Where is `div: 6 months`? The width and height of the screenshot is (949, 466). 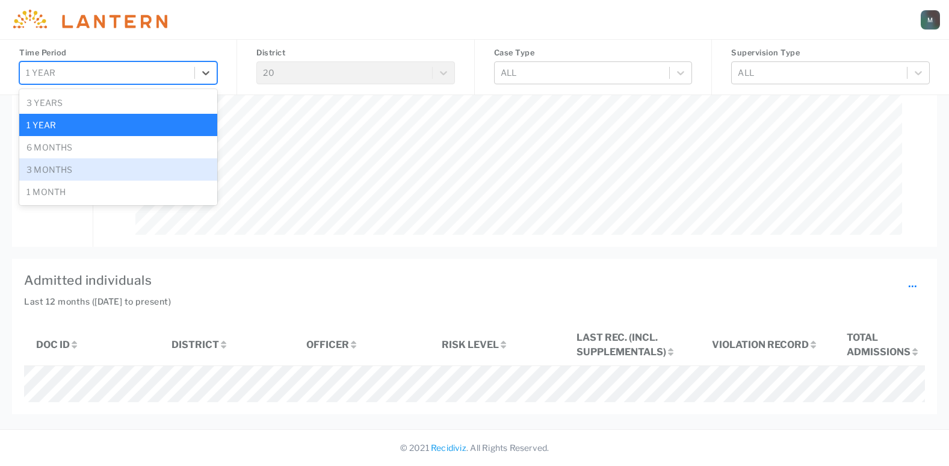
div: 6 months is located at coordinates (118, 147).